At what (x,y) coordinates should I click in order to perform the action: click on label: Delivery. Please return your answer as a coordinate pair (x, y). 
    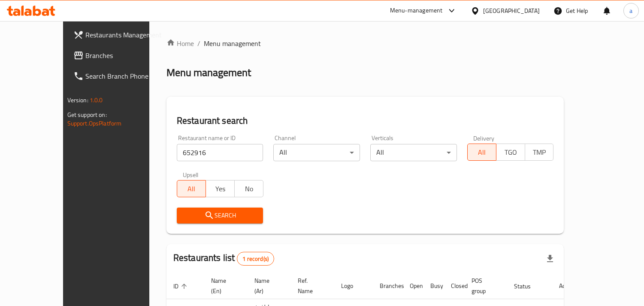
    Looking at the image, I should click on (484, 138).